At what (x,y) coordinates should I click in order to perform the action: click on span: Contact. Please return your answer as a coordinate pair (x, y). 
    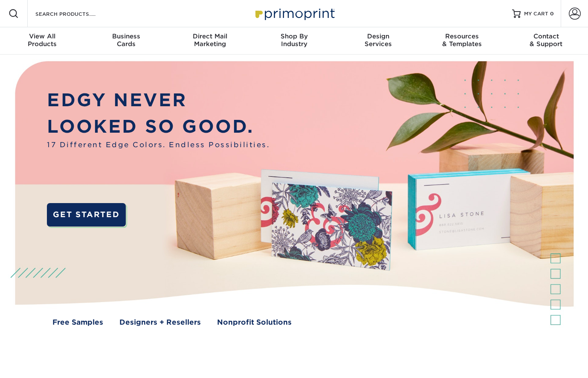
    Looking at the image, I should click on (545, 36).